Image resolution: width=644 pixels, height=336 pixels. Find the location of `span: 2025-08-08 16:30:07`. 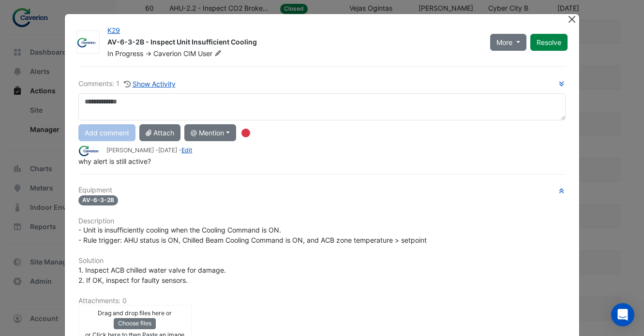

span: 2025-08-08 16:30:07 is located at coordinates (167, 150).